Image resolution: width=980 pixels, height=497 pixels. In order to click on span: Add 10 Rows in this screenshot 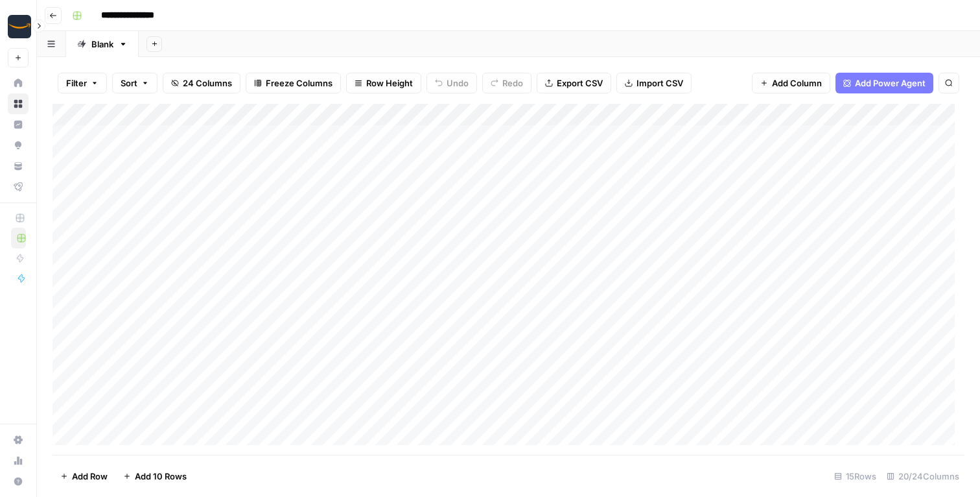, I will do `click(161, 476)`.